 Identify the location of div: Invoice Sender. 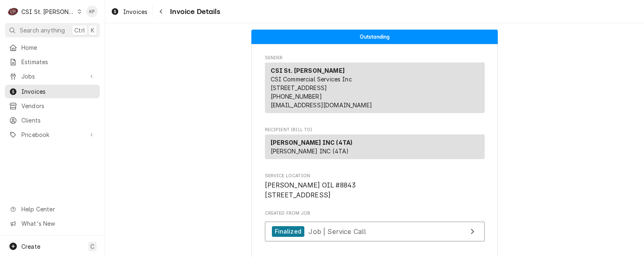
(375, 85).